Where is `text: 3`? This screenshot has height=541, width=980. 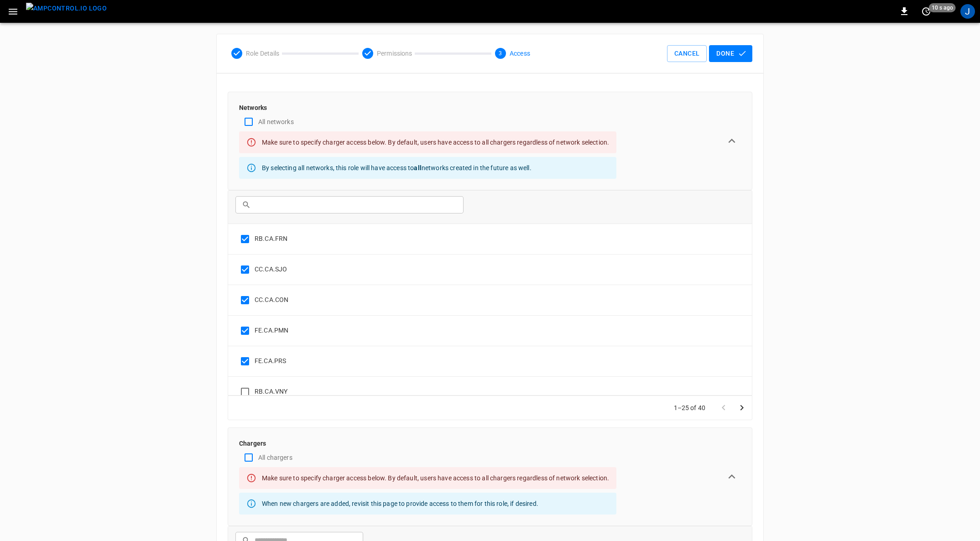
text: 3 is located at coordinates (500, 53).